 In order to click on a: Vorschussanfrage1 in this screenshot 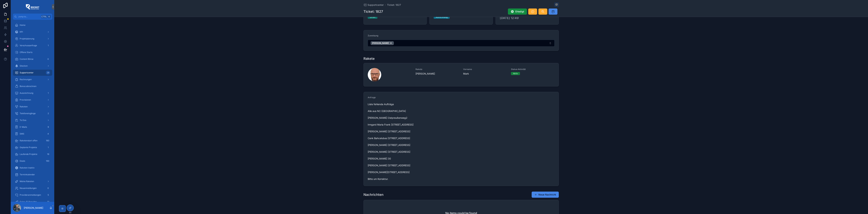, I will do `click(32, 45)`.